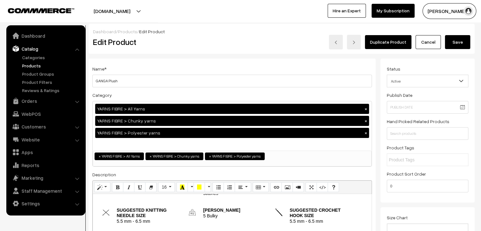 The height and width of the screenshot is (231, 481). Describe the element at coordinates (106, 212) in the screenshot. I see `img: needle_size-bedaa02bdf18b0229f2b43241938c5fb84cfeeadd3469720047d8a64cc83cb73.svg` at that location.